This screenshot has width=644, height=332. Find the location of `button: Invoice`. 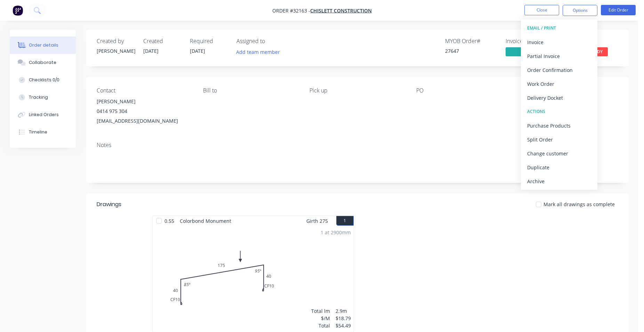

button: Invoice is located at coordinates (559, 42).